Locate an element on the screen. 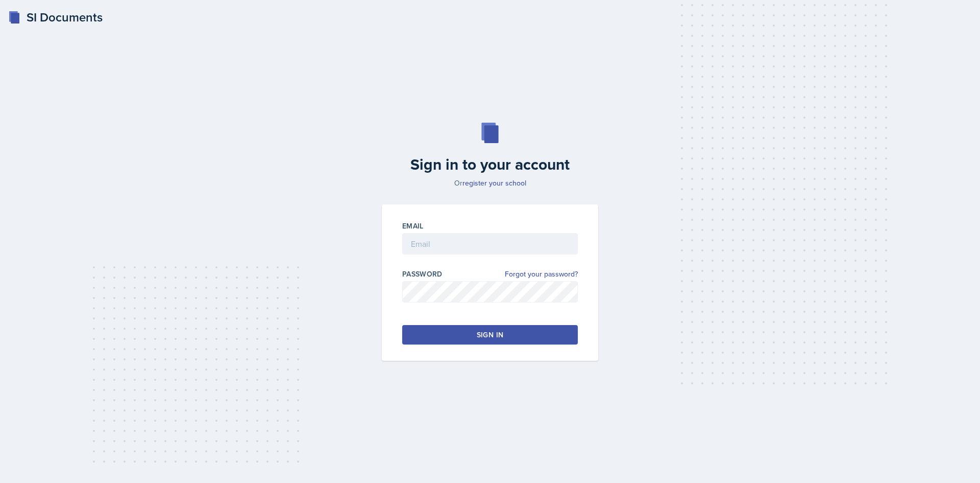  label: Email is located at coordinates (413, 226).